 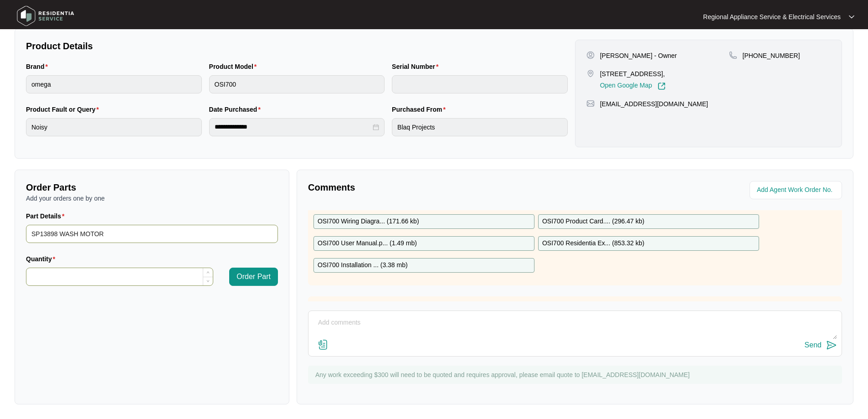 I want to click on label: Purchased From, so click(x=421, y=109).